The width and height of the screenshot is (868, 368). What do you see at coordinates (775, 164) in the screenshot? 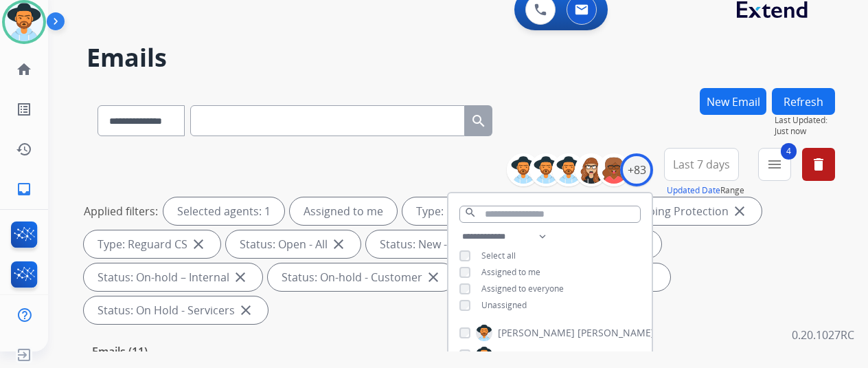
I see `button: 4` at bounding box center [775, 164].